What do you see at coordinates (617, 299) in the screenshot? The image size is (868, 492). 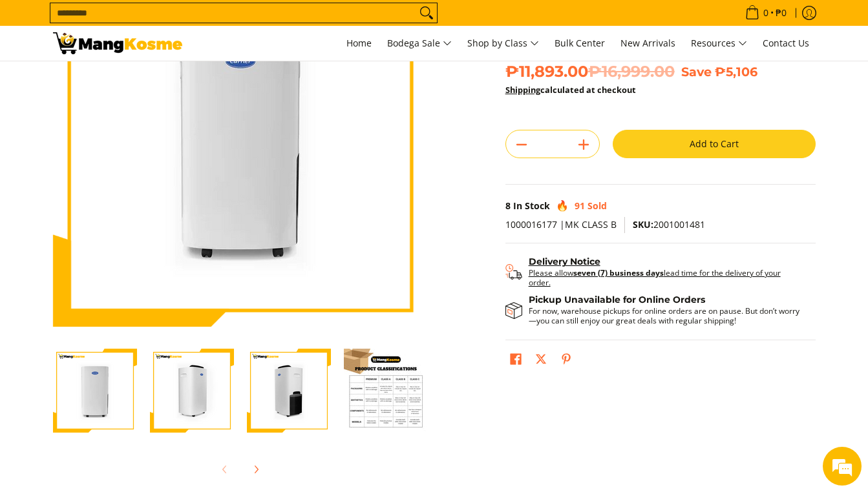 I see `strong: Pickup Unavailable for Online Orders` at bounding box center [617, 299].